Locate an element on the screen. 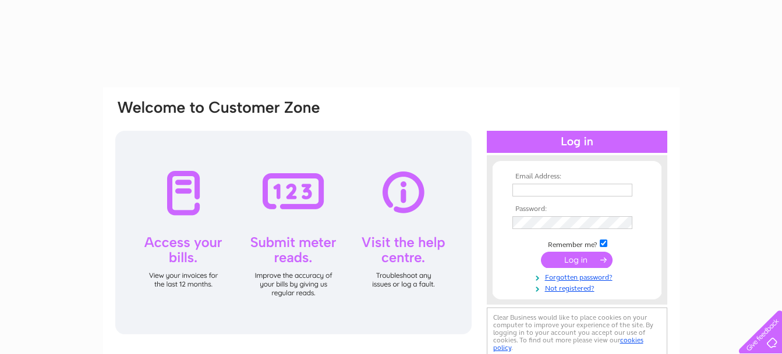  th: Password: is located at coordinates (577, 210).